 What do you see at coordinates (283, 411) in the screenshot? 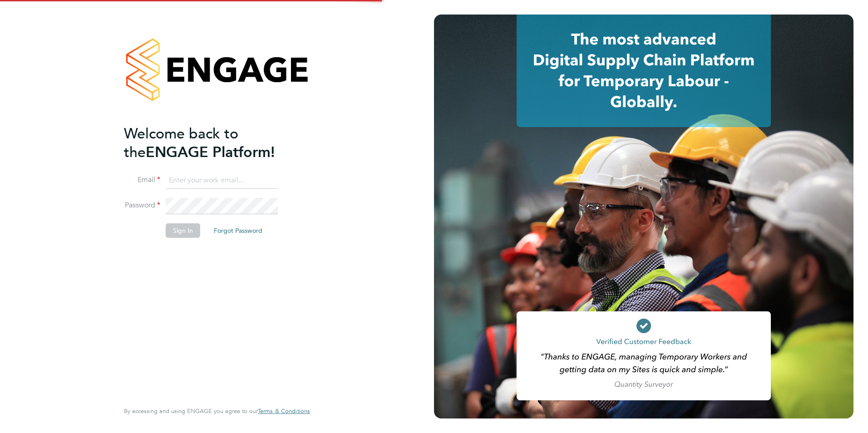
I see `span: Terms & Conditions` at bounding box center [283, 411].